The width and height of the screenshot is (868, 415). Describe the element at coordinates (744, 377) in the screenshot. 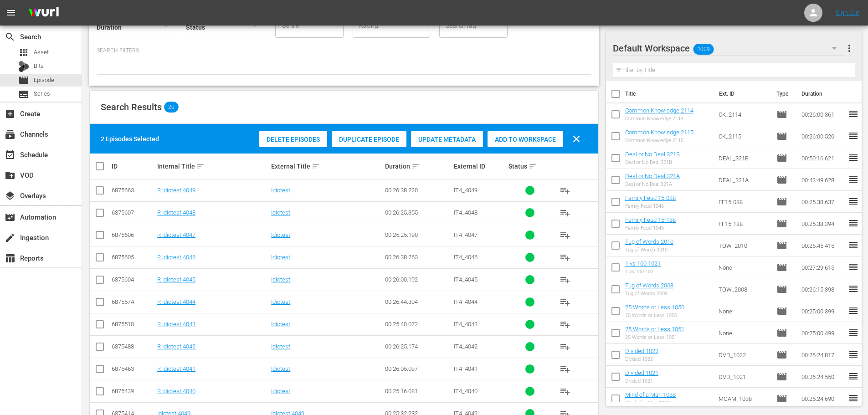

I see `td: DVD_1021` at that location.